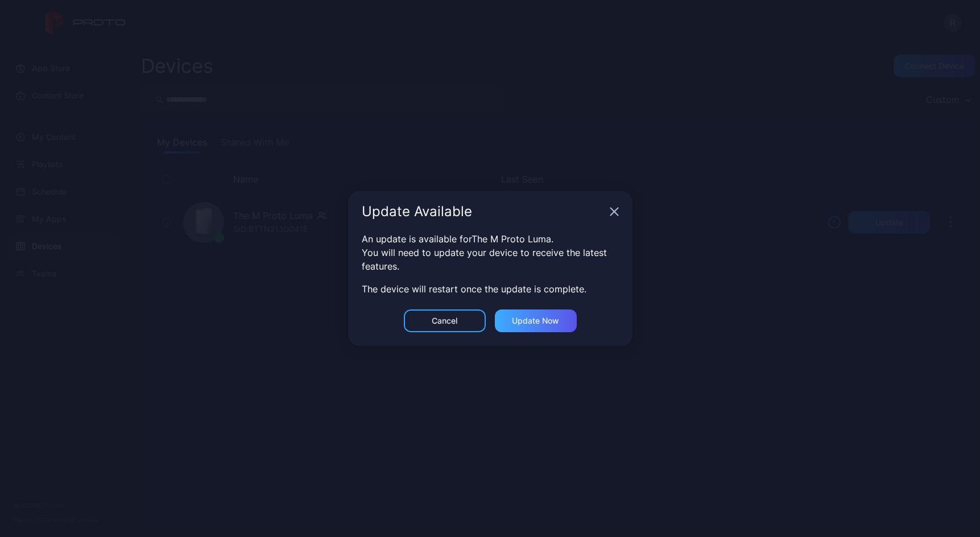 The height and width of the screenshot is (537, 980). I want to click on div: The device will restart once the update is complete., so click(490, 289).